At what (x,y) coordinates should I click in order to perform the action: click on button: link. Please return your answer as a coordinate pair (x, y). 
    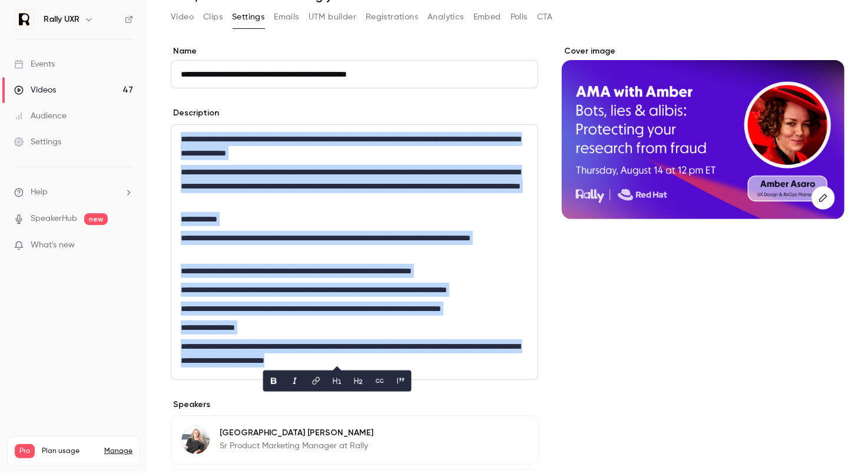
    Looking at the image, I should click on (316, 381).